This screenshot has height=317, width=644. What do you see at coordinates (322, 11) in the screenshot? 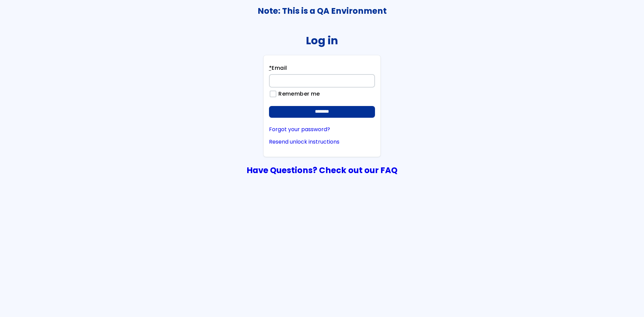
I see `h3: Note: This is a QA Environment` at bounding box center [322, 11].